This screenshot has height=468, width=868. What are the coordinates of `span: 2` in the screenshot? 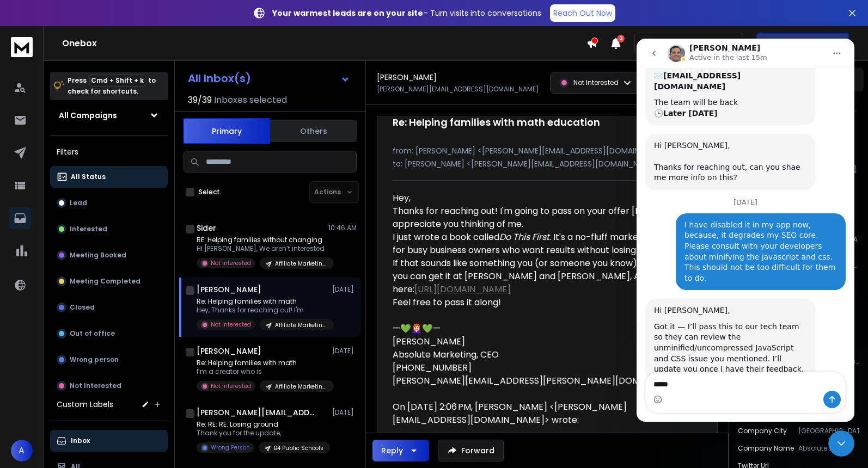 It's located at (621, 39).